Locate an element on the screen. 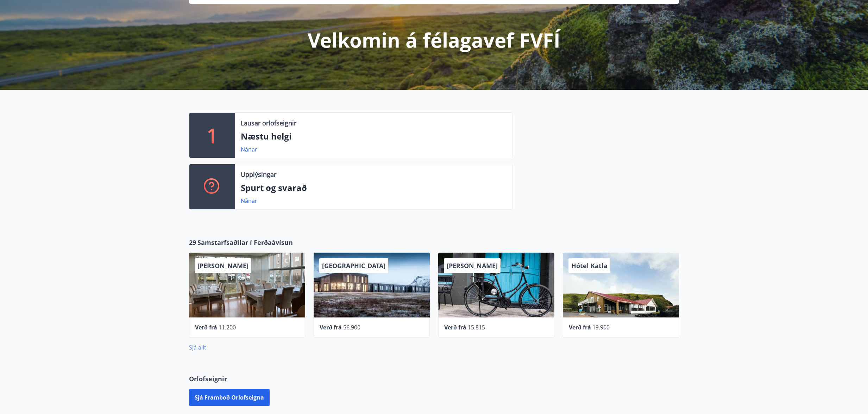 This screenshot has width=868, height=414. p: Næstu helgi is located at coordinates (374, 136).